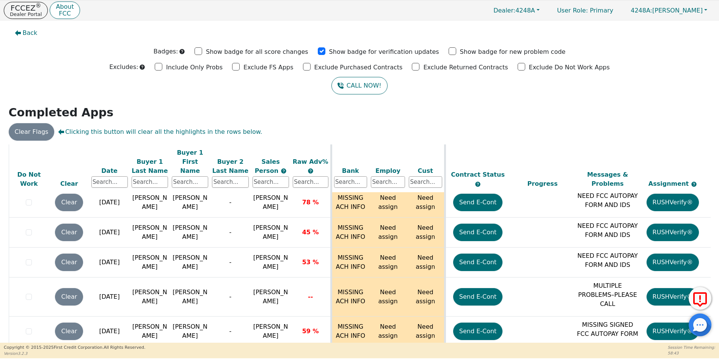  I want to click on p: FCC, so click(64, 14).